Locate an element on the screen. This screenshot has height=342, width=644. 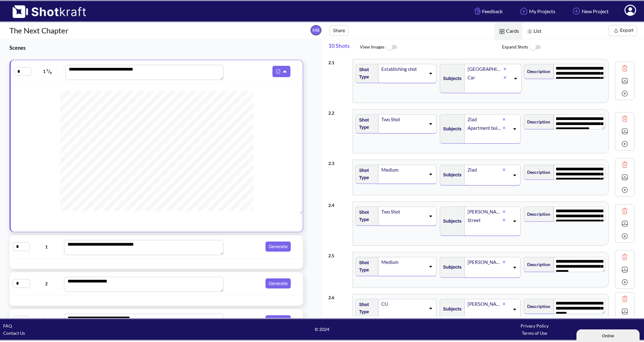
div: 2 . 6 is located at coordinates (338, 296).